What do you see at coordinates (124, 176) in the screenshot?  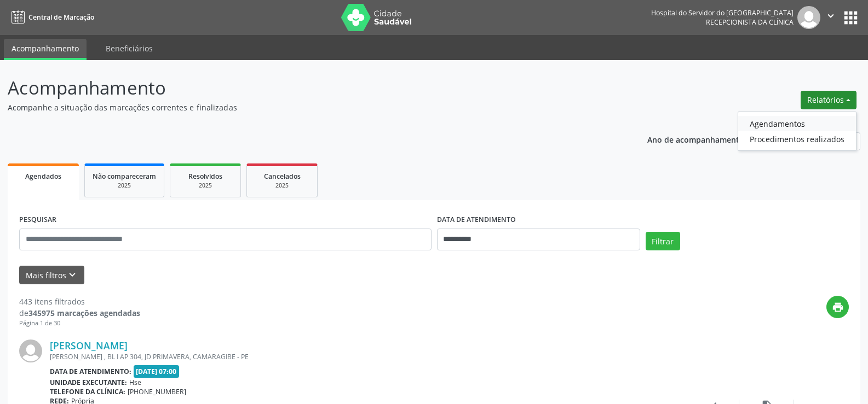 I see `span: Não compareceram` at bounding box center [124, 176].